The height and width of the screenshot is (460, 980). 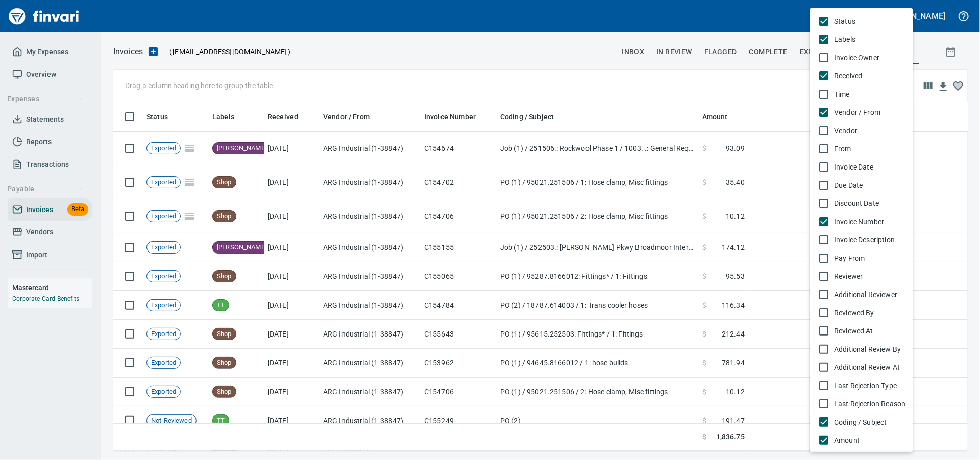 What do you see at coordinates (862, 331) in the screenshot?
I see `li: Reviewed At` at bounding box center [862, 331].